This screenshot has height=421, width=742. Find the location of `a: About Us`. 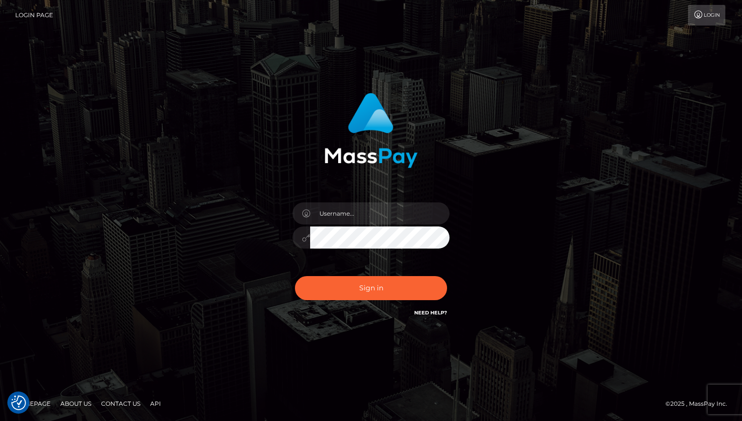

a: About Us is located at coordinates (76, 403).